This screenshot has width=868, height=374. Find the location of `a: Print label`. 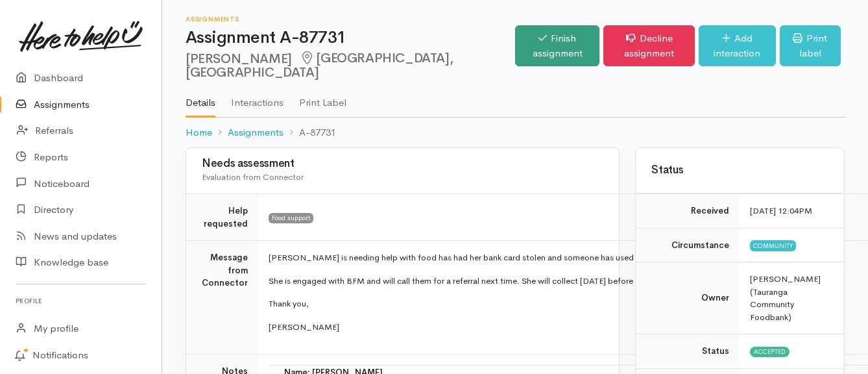

a: Print label is located at coordinates (811, 45).